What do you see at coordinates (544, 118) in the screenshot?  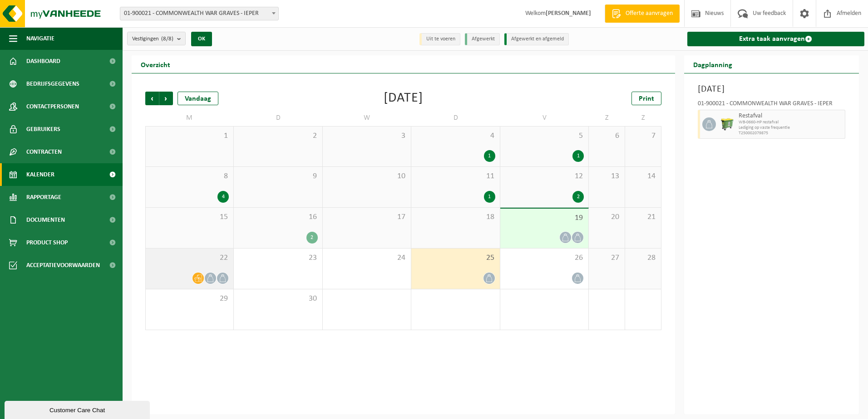 I see `td: V` at bounding box center [544, 118].